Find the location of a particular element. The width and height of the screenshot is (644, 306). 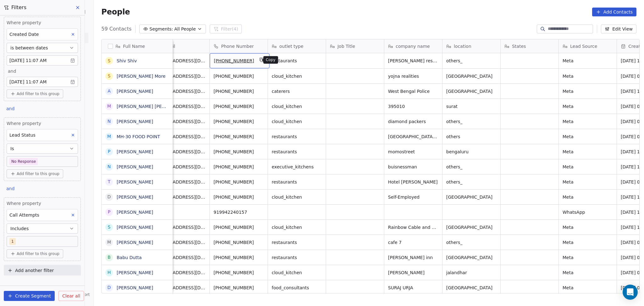

span: outlet type is located at coordinates (291, 46).